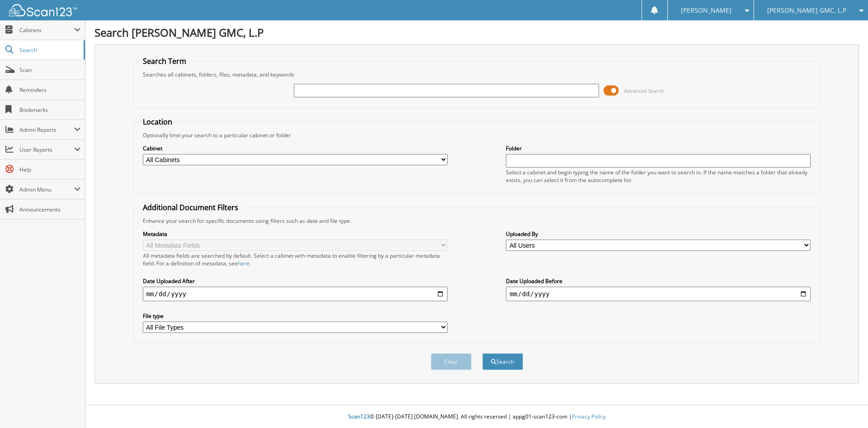 This screenshot has width=868, height=428. What do you see at coordinates (50, 209) in the screenshot?
I see `span: Announcements` at bounding box center [50, 209].